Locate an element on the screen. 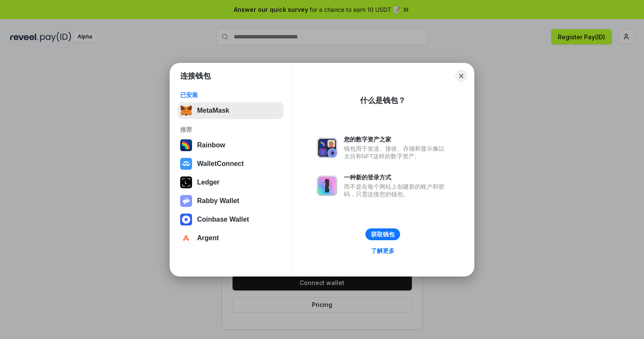 This screenshot has height=339, width=644. div: 获取钱包 is located at coordinates (383, 234).